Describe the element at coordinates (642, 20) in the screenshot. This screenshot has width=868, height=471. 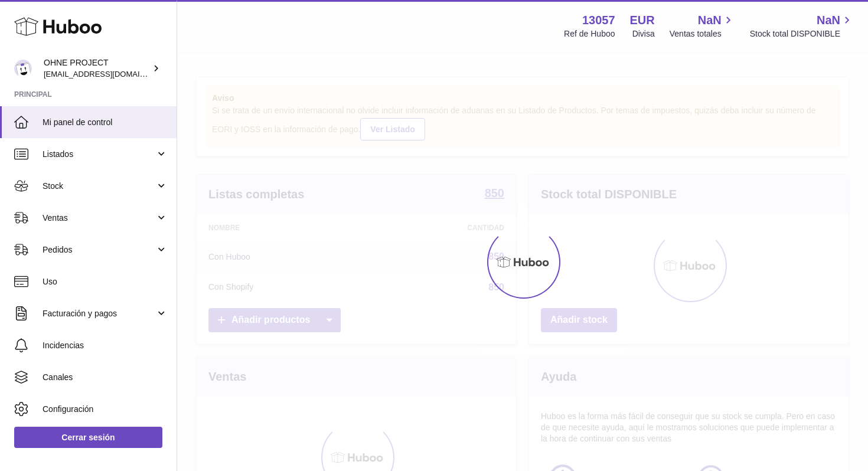
I see `strong: EUR` at that location.